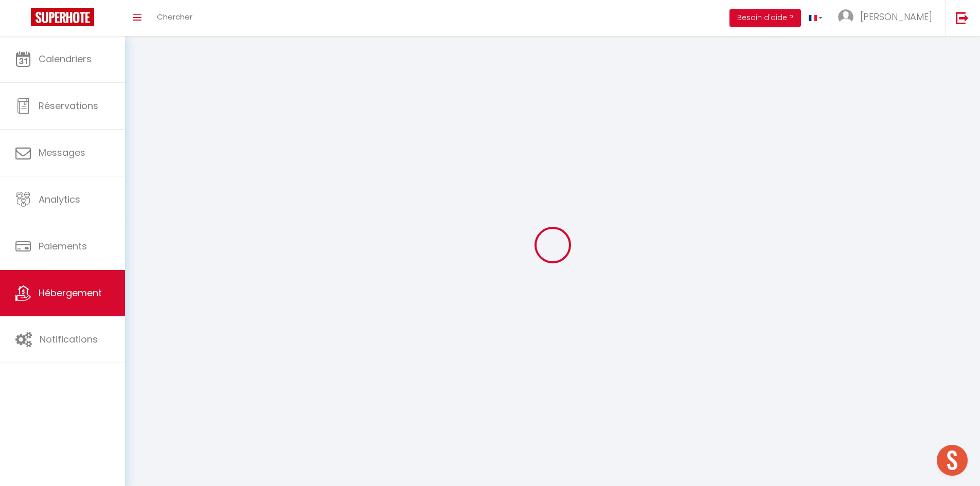 The image size is (980, 486). Describe the element at coordinates (63, 246) in the screenshot. I see `span: Paiements` at that location.